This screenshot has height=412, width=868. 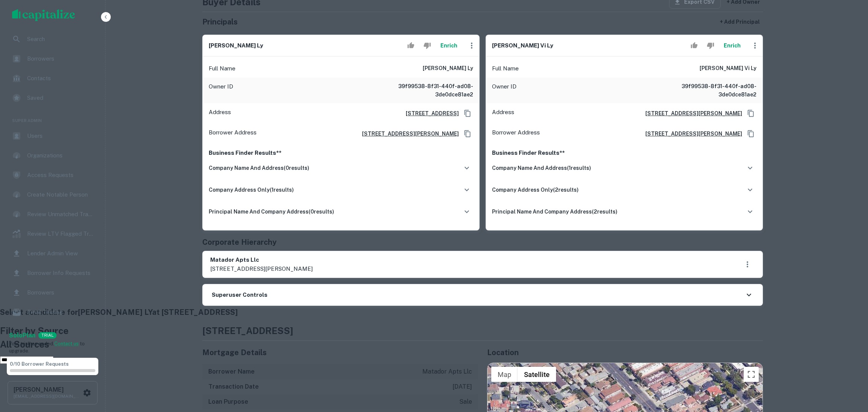 I want to click on span: Saved, so click(x=61, y=98).